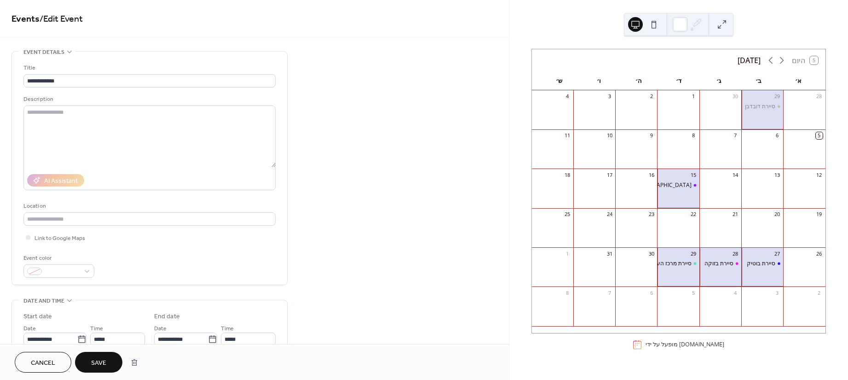  Describe the element at coordinates (693, 214) in the screenshot. I see `div: 22` at that location.